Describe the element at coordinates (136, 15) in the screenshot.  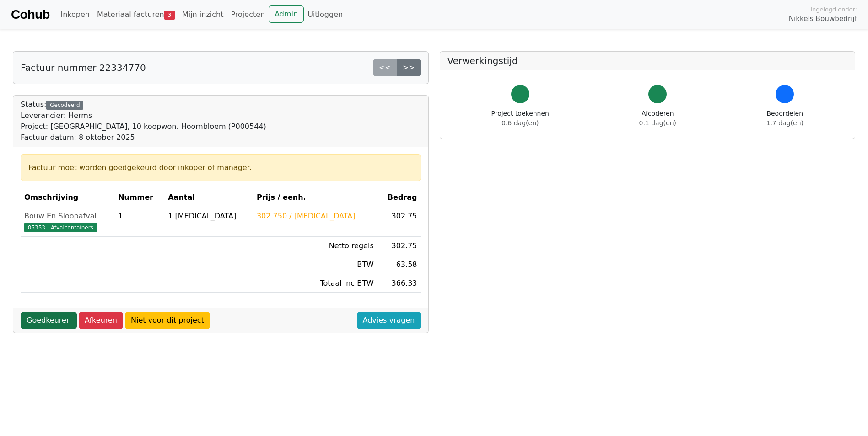
I see `a: Materiaal facturen3` at that location.